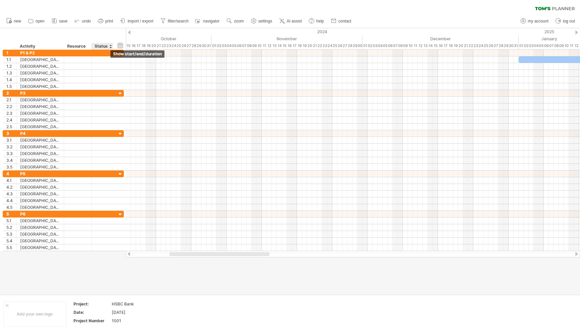 The width and height of the screenshot is (580, 333). I want to click on a: print, so click(106, 21).